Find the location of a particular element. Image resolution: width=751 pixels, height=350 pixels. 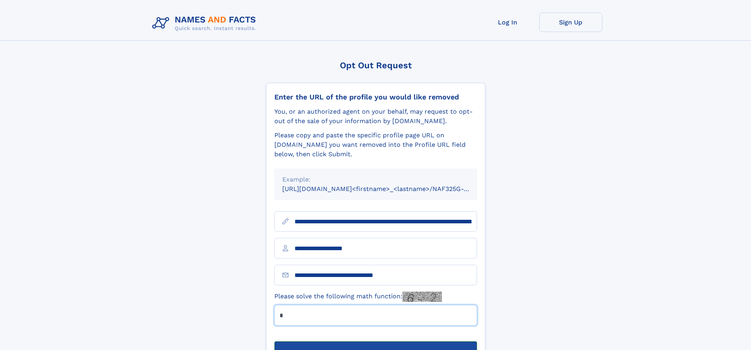

div: You, or an authorized agent on your behalf, may request to opt-out of the sale of your informatio... is located at coordinates (376, 116).